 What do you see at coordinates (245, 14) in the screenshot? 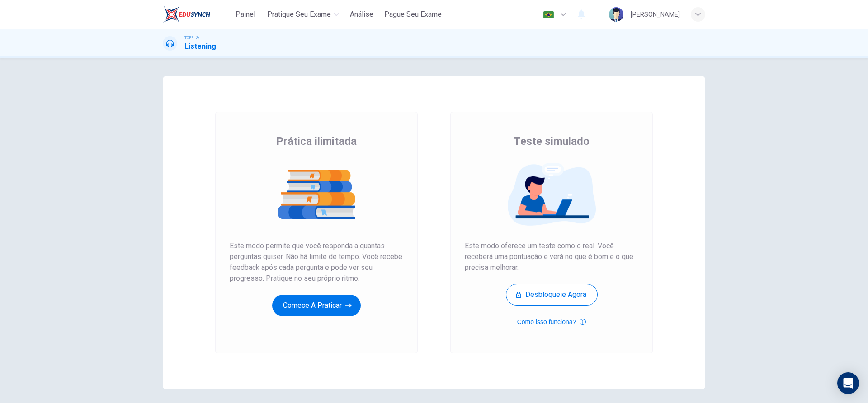
I see `a: Painel` at bounding box center [245, 14].